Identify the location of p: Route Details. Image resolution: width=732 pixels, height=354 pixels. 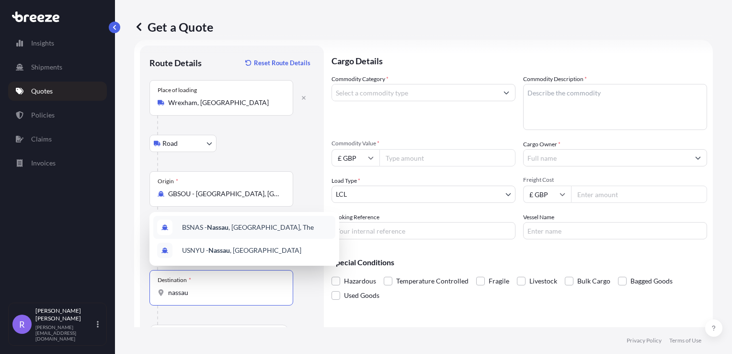
(175, 63).